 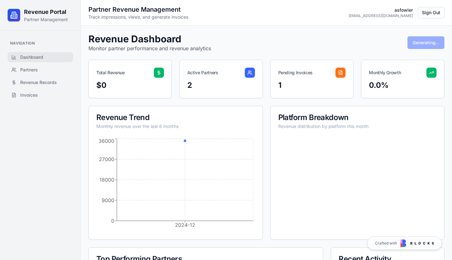 I want to click on tspan: 27000, so click(x=107, y=159).